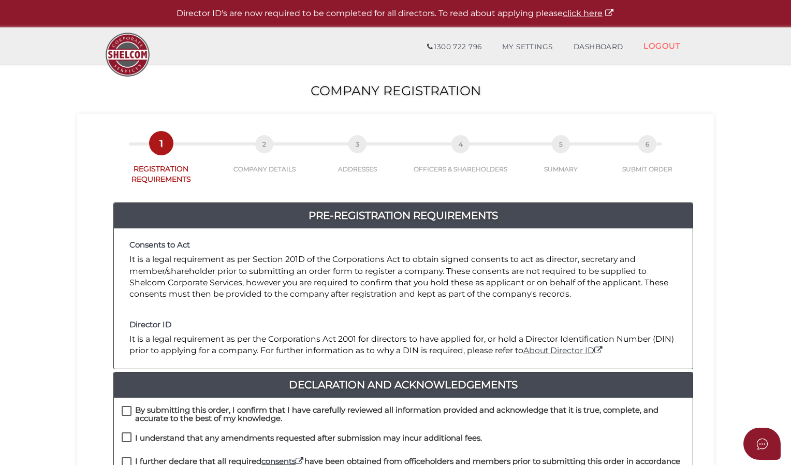 The height and width of the screenshot is (465, 791). Describe the element at coordinates (403, 385) in the screenshot. I see `a: Declaration And Acknowledgements` at that location.